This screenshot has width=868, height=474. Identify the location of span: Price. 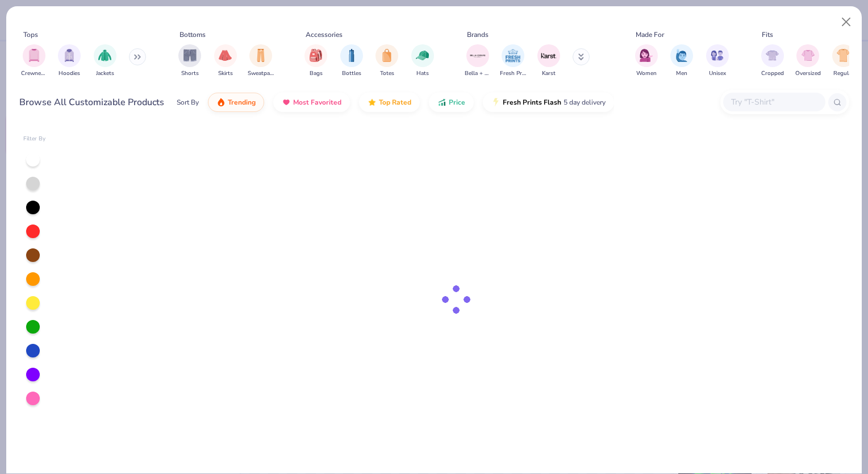
(457, 102).